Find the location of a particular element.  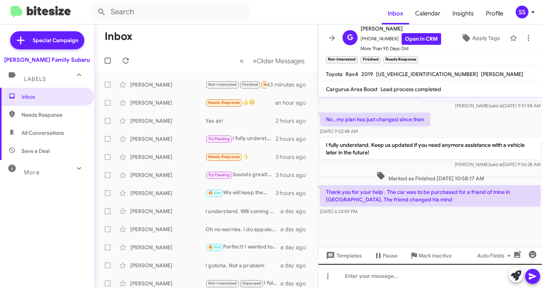

a: Calendar is located at coordinates (428, 14).